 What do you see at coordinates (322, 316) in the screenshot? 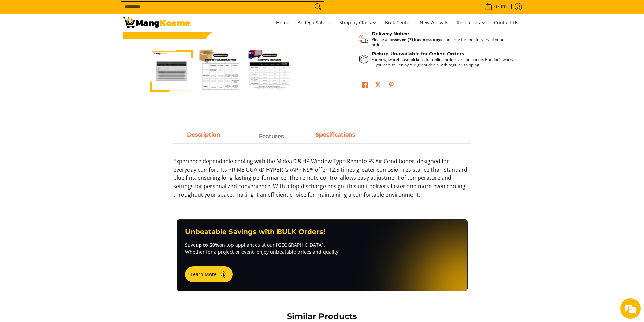
I see `h2: Similar Products` at bounding box center [322, 316].